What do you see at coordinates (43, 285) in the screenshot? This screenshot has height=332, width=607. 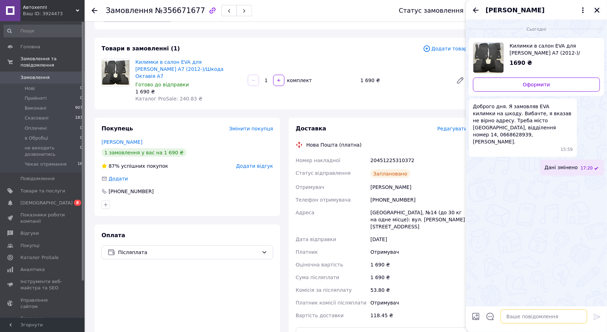 I see `span: Інструменти веб-майстра та SEO` at bounding box center [43, 285].